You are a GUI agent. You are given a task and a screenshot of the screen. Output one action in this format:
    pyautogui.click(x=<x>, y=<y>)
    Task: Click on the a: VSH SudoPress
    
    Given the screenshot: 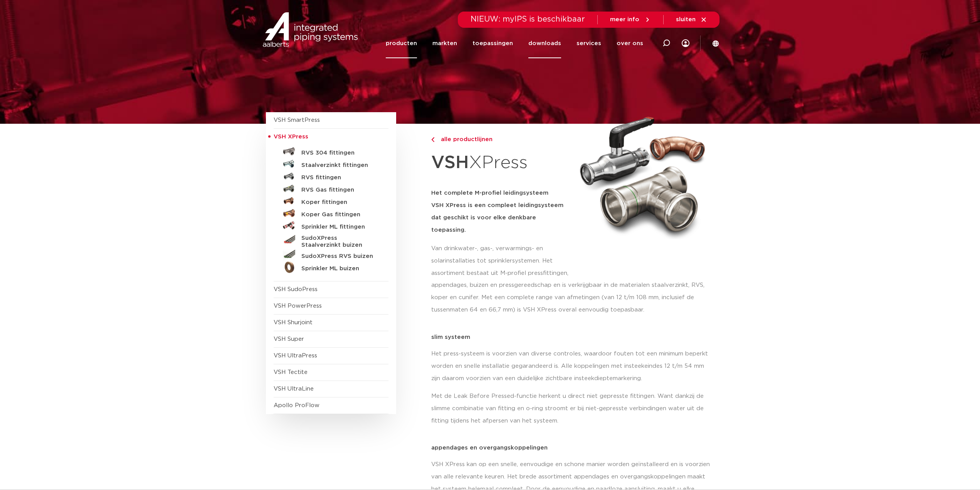 What is the action you would take?
    pyautogui.click(x=296, y=289)
    